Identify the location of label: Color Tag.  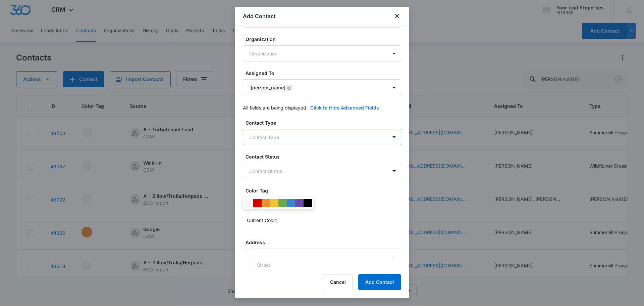
(325, 190).